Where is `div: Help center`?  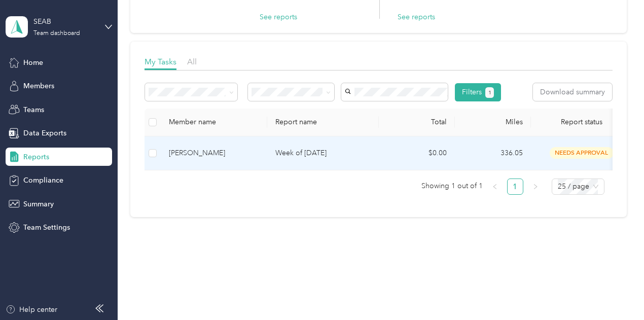 div: Help center is located at coordinates (31, 309).